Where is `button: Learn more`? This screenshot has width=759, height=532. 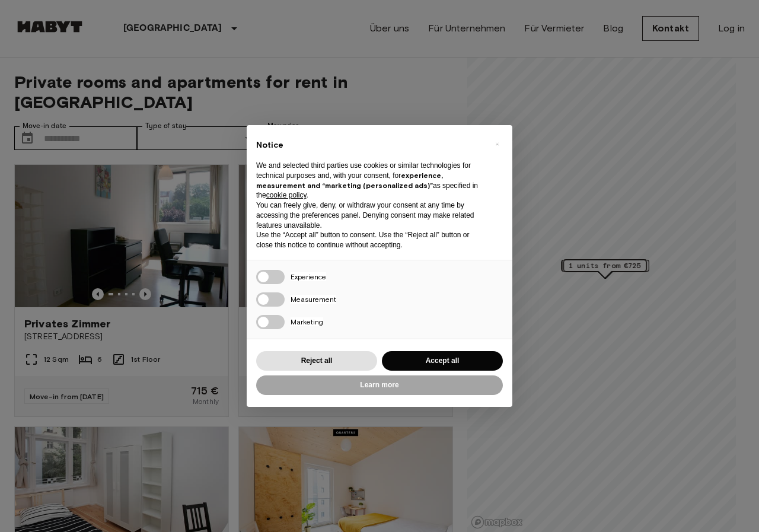 button: Learn more is located at coordinates (380, 385).